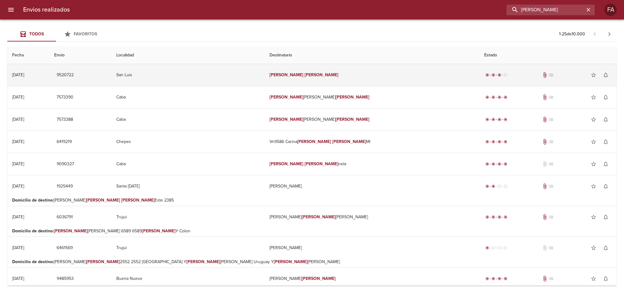 The image size is (624, 293). I want to click on th: Estado, so click(548, 55).